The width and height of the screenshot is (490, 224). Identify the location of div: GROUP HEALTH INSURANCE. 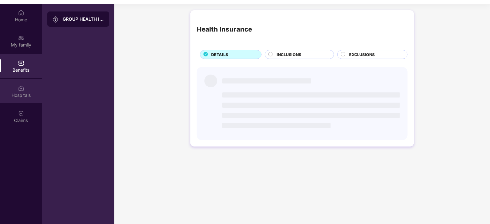
(83, 19).